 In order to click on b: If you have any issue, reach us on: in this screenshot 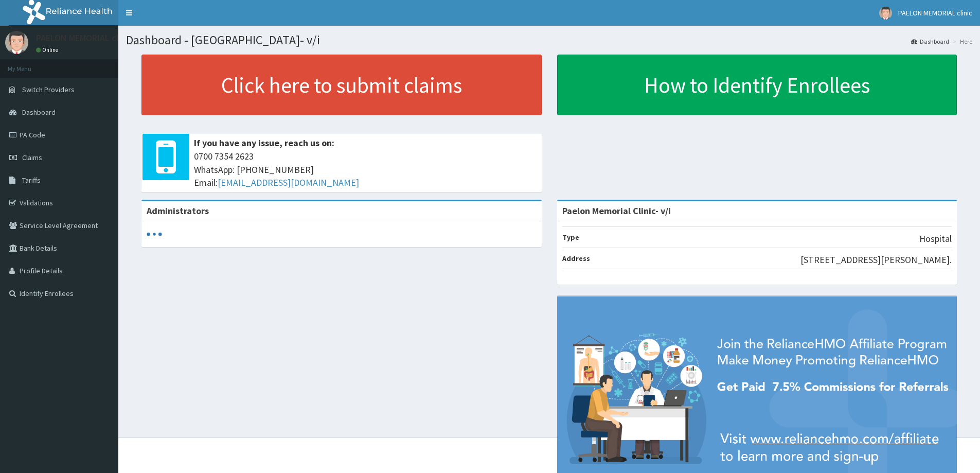, I will do `click(264, 143)`.